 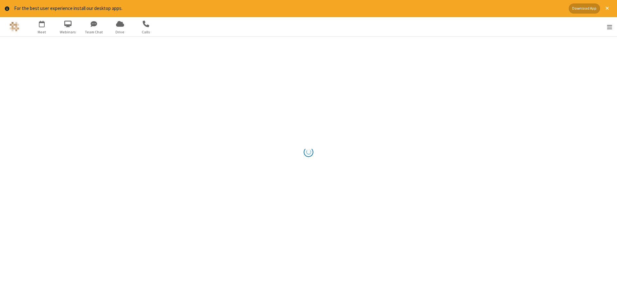 What do you see at coordinates (289, 8) in the screenshot?
I see `div: For the best user experience install our desktop apps.` at bounding box center [289, 8].